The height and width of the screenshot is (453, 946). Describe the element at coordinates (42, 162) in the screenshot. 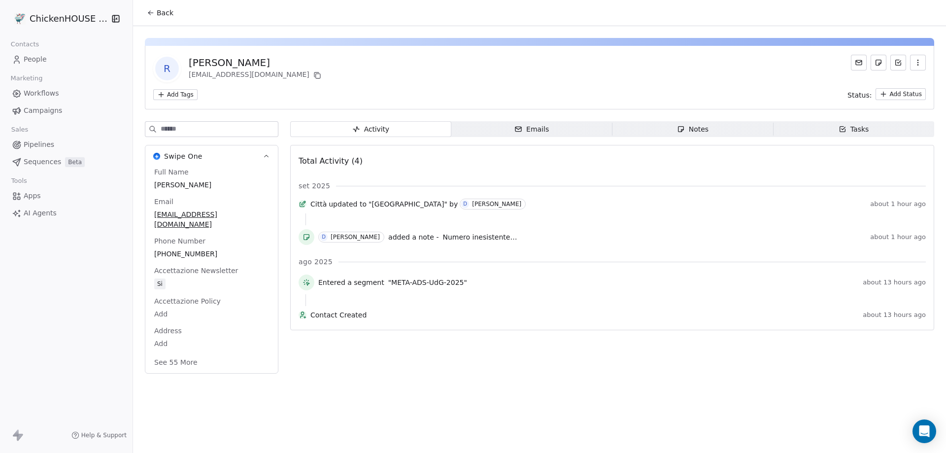

I see `span: Sequences` at that location.